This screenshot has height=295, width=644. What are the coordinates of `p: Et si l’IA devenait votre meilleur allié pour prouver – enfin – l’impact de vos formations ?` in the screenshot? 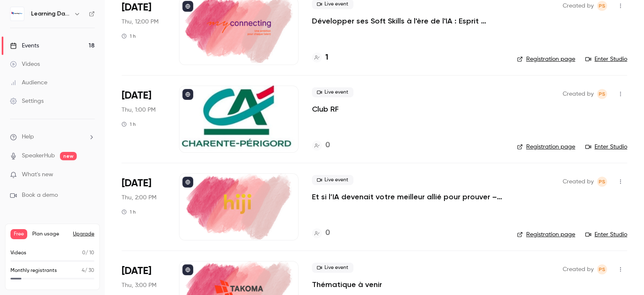 It's located at (407, 197).